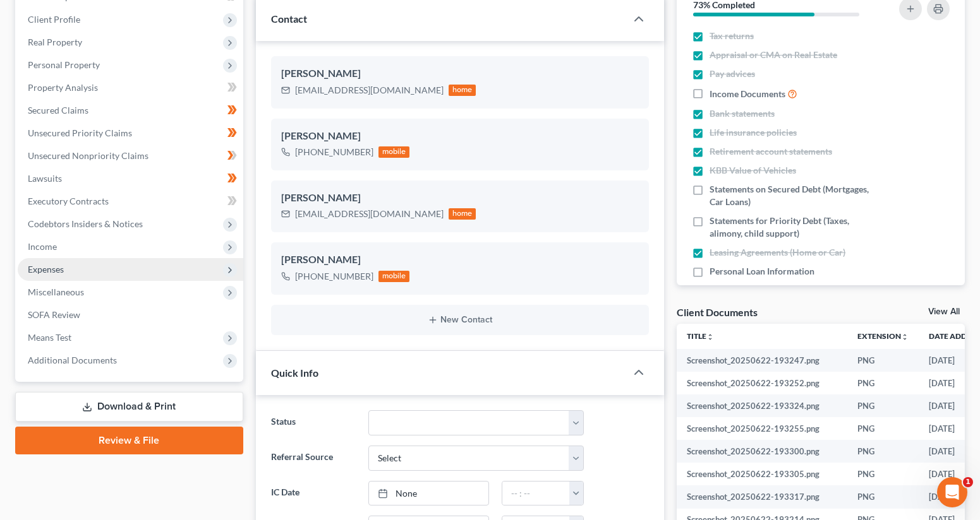  What do you see at coordinates (773, 55) in the screenshot?
I see `span: Appraisal or CMA on Real Estate` at bounding box center [773, 55].